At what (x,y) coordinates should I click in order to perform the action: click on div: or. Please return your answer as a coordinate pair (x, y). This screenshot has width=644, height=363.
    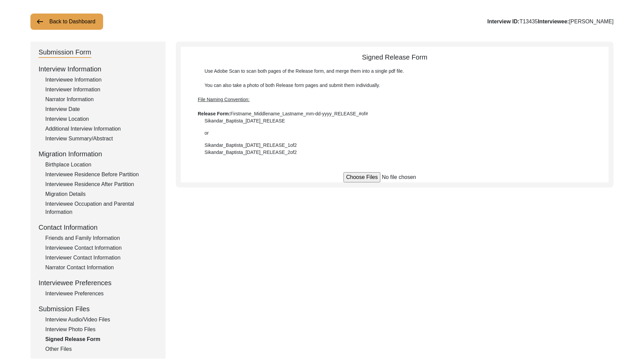
    Looking at the image, I should click on (395, 133).